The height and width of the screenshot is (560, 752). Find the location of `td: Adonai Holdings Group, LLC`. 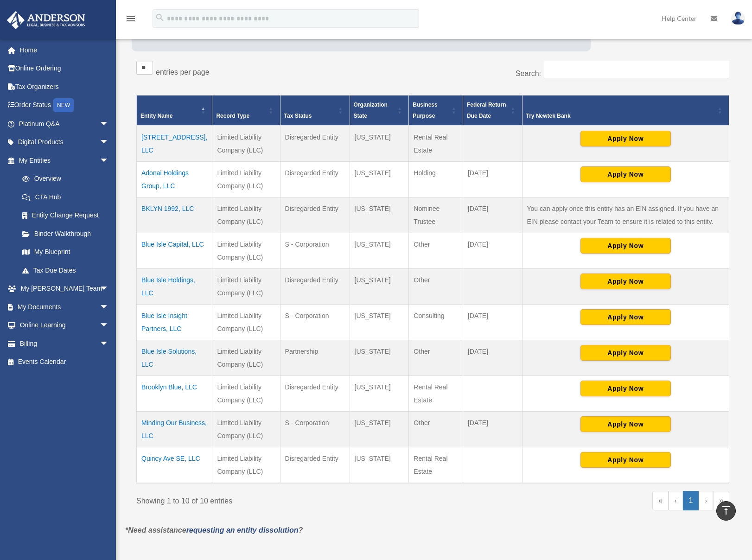

td: Adonai Holdings Group, LLC is located at coordinates (175, 179).